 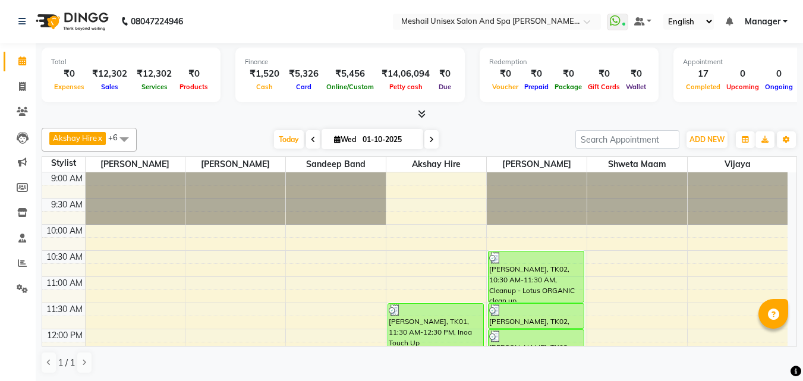 I want to click on div: Redemption, so click(x=569, y=62).